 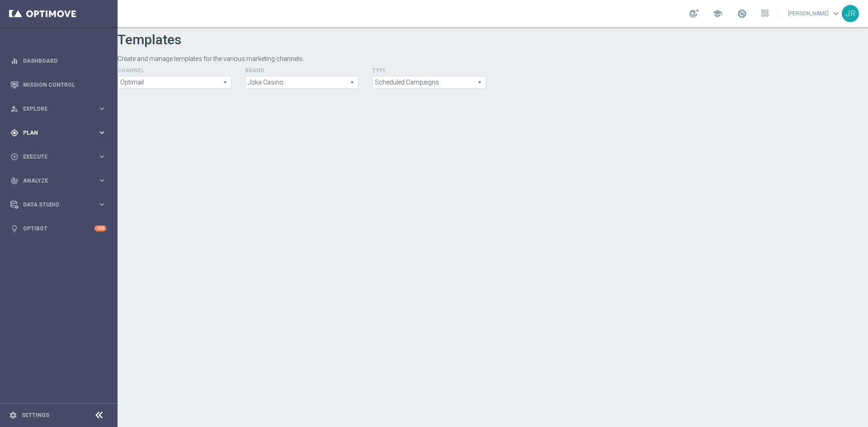 What do you see at coordinates (58, 228) in the screenshot?
I see `div: Optibot` at bounding box center [58, 228].